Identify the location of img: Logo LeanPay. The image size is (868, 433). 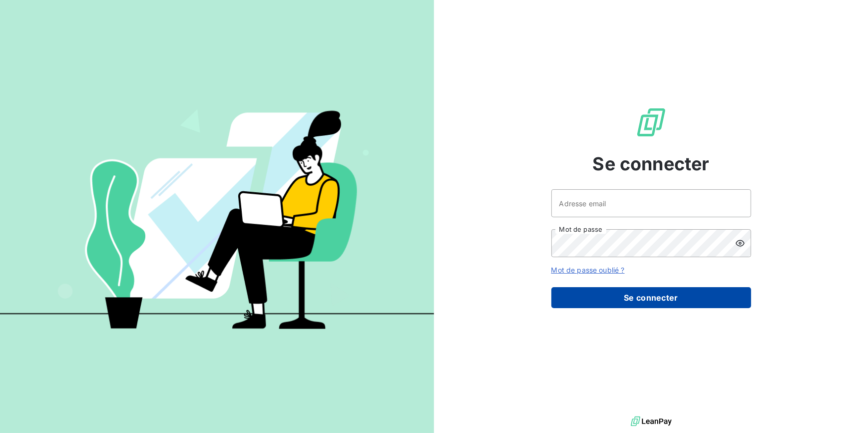
(651, 123).